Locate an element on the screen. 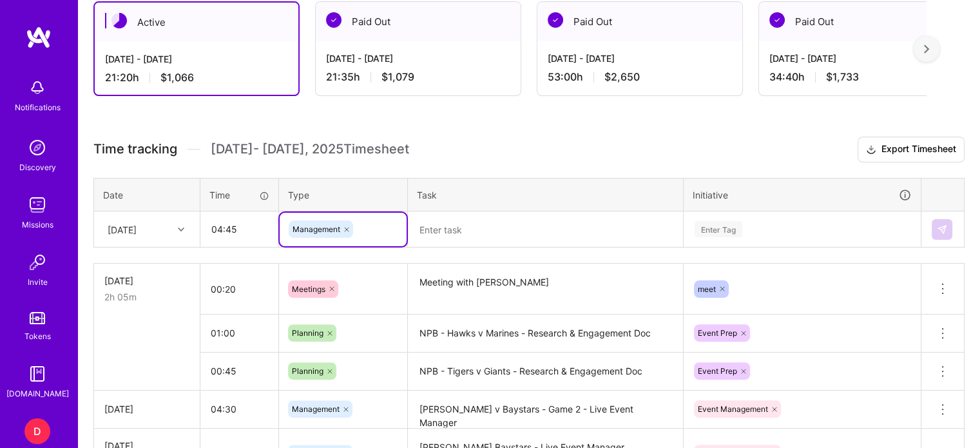  textarea: NPB - Hawks v Marines - Research & Engagement Doc is located at coordinates (545, 333).